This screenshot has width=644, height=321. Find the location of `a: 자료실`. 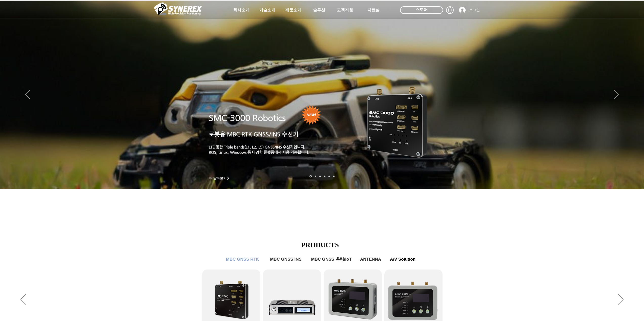

a: 자료실 is located at coordinates (373, 10).